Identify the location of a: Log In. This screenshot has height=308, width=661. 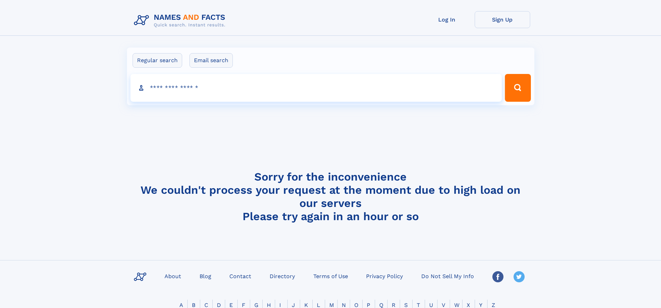
(447, 19).